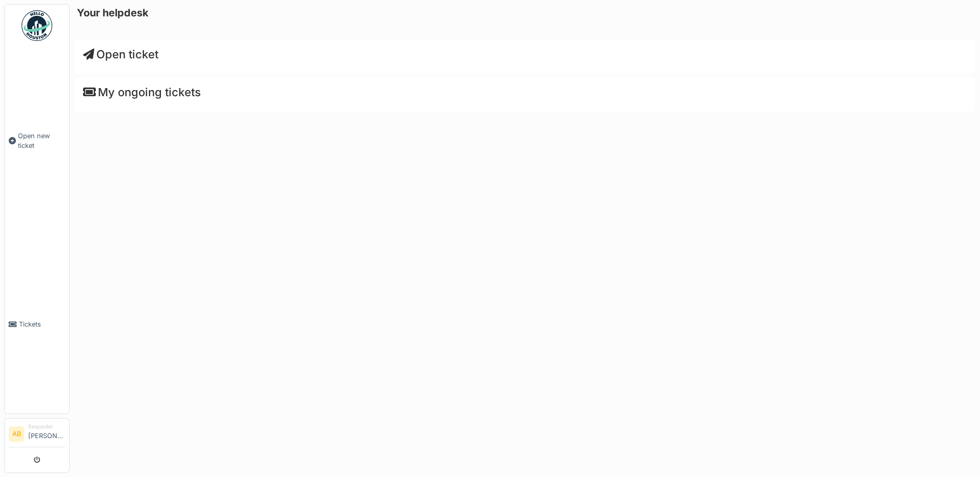 This screenshot has height=477, width=980. What do you see at coordinates (17, 435) in the screenshot?
I see `li: AB` at bounding box center [17, 435].